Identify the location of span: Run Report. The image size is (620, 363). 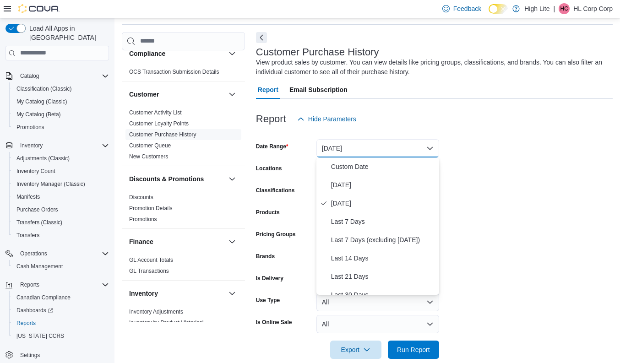
(414, 350).